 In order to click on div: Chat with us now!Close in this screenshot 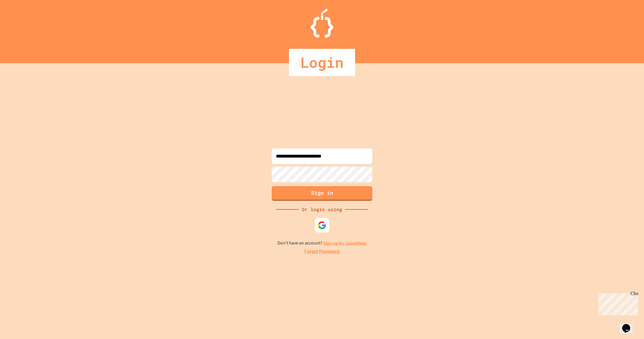, I will do `click(21, 19)`.